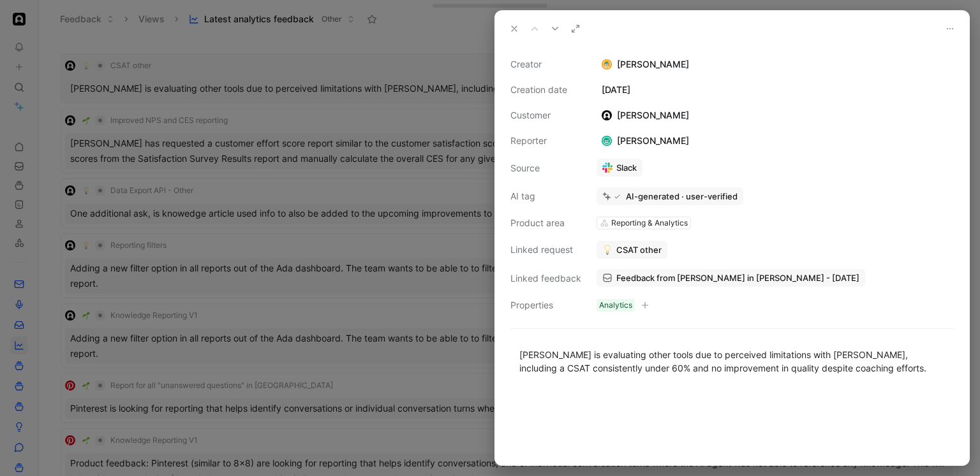  What do you see at coordinates (681, 196) in the screenshot?
I see `div: AI-generated · user-verified` at bounding box center [681, 196].